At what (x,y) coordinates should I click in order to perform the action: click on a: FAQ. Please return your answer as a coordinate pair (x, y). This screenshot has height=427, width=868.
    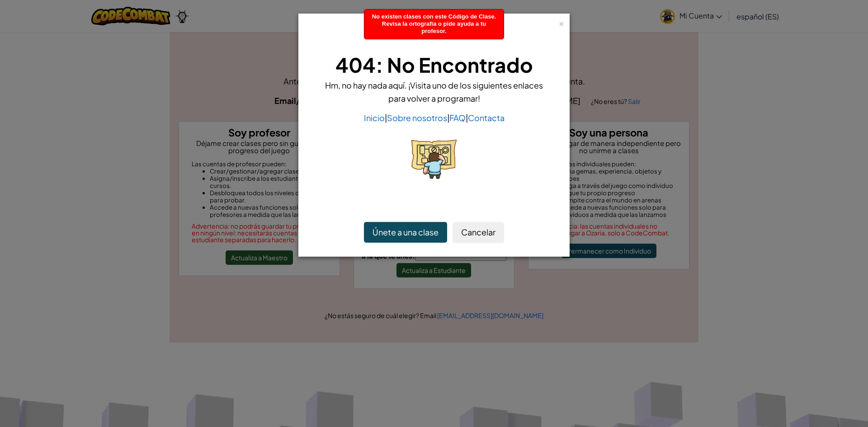
    Looking at the image, I should click on (457, 117).